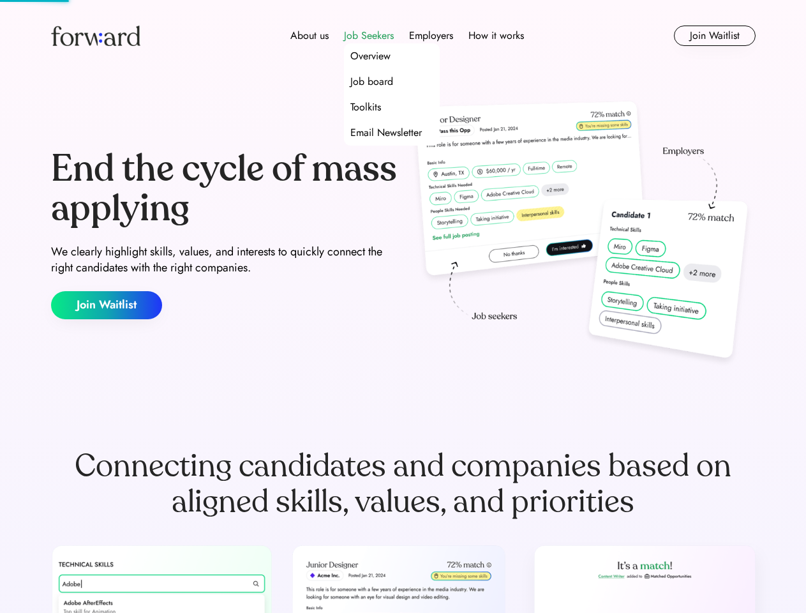  I want to click on div: Overview, so click(370, 56).